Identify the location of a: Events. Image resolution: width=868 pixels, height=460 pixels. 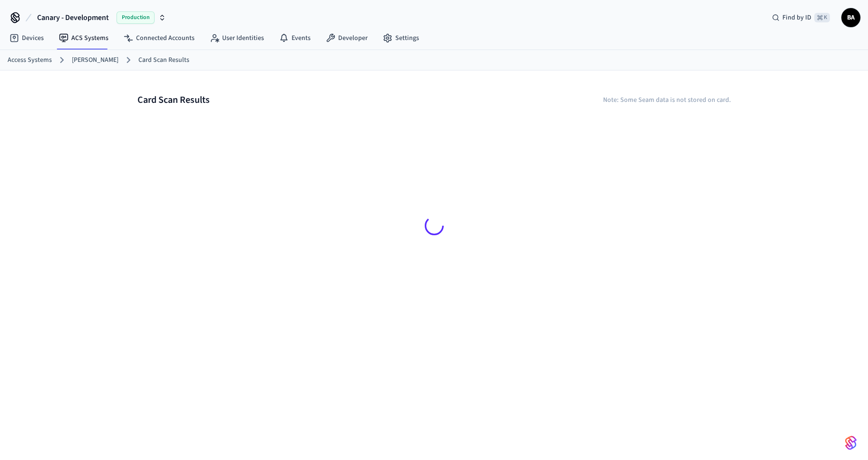
(295, 38).